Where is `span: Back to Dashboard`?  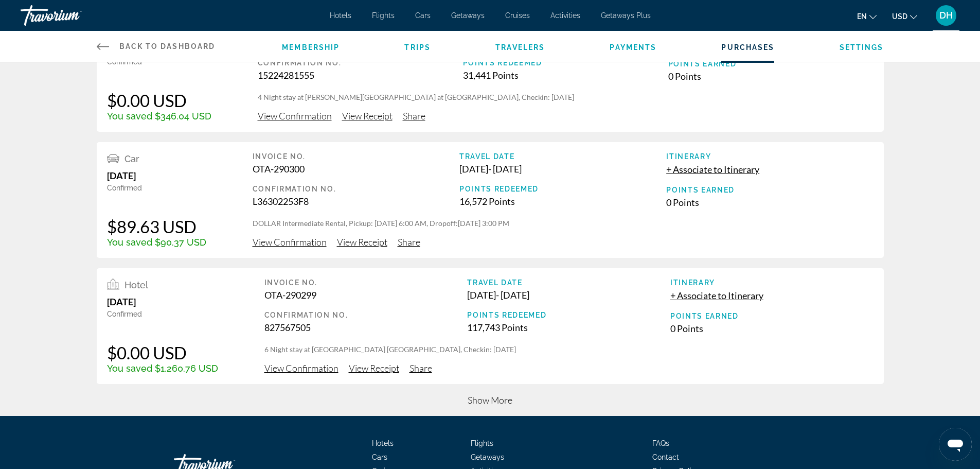
span: Back to Dashboard is located at coordinates (167, 46).